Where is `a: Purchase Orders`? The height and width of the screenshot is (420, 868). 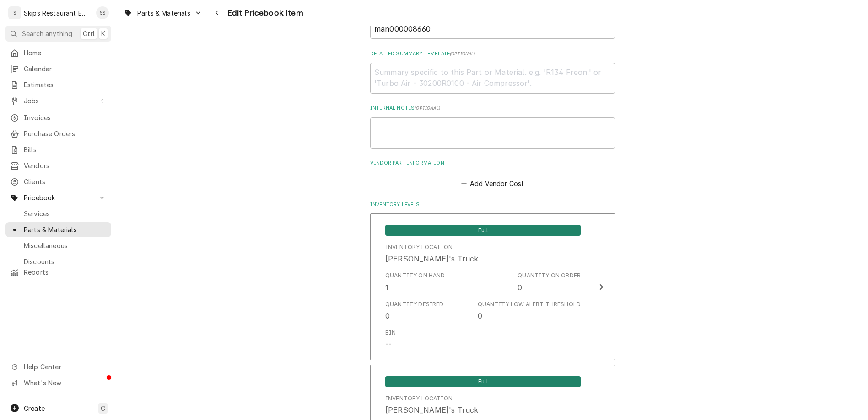 a: Purchase Orders is located at coordinates (58, 134).